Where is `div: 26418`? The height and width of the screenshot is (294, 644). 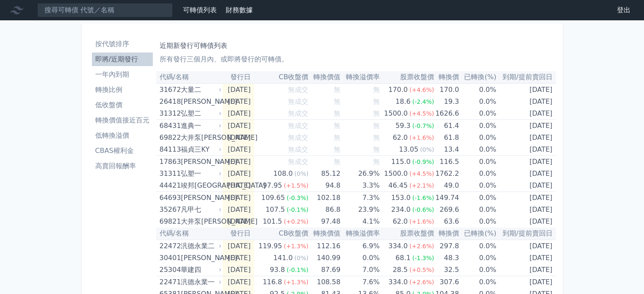 div: 26418 is located at coordinates (169, 102).